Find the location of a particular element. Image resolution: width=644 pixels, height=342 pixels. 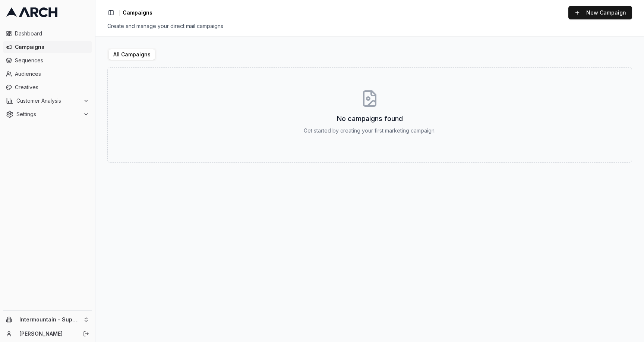

a: Campaigns is located at coordinates (47, 47).